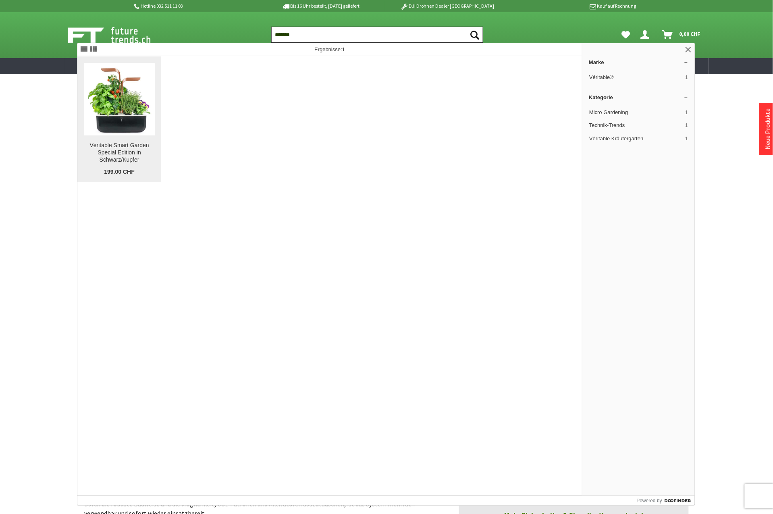  Describe the element at coordinates (119, 153) in the screenshot. I see `div: Véritable Smart Garden Special Edition in Schwarz/Kupfer` at that location.